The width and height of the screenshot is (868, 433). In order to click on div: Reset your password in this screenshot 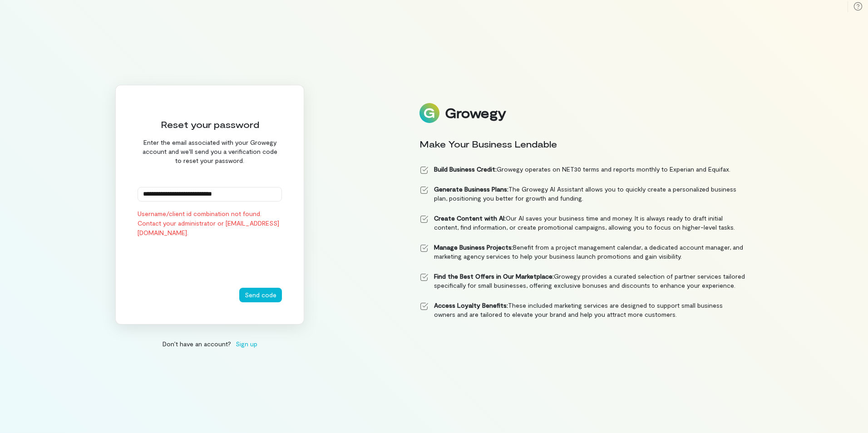, I will do `click(210, 125)`.